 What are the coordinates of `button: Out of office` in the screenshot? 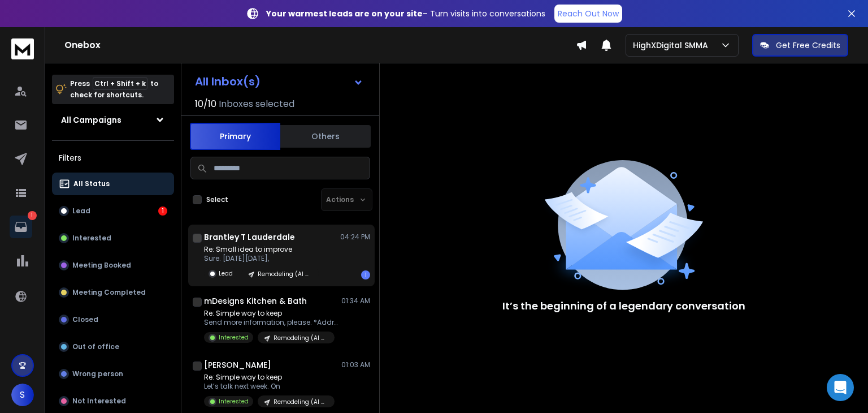 It's located at (113, 346).